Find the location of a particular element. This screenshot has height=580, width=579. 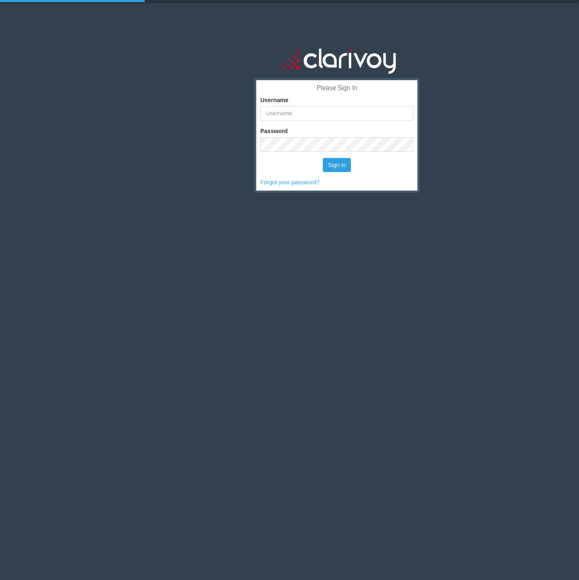

img: clarivoy_whitetext_transbg.svg is located at coordinates (337, 60).